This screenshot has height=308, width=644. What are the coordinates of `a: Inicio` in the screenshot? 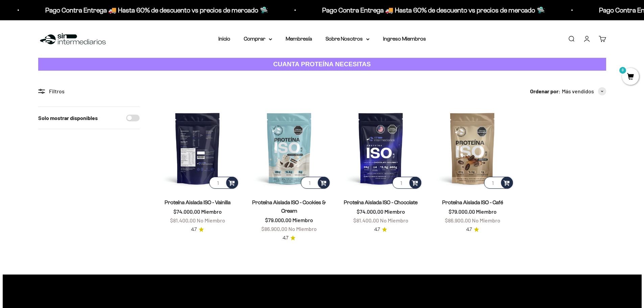 It's located at (224, 39).